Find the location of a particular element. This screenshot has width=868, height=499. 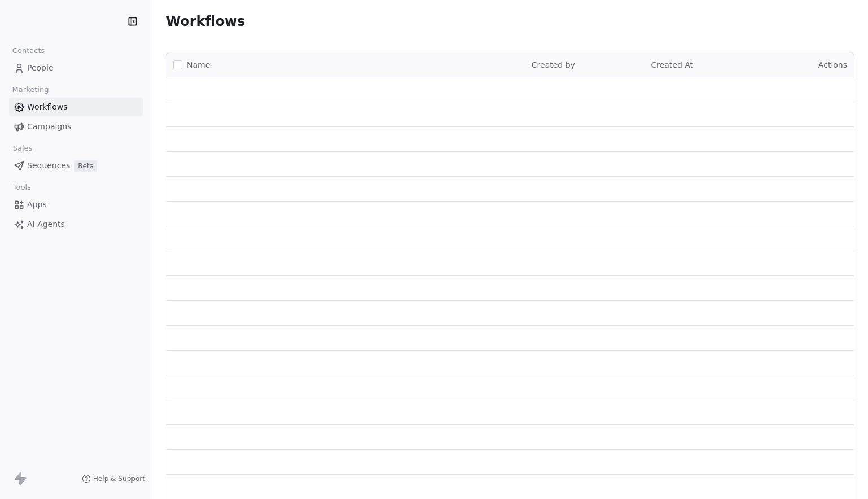

span: Contacts is located at coordinates (28, 51).